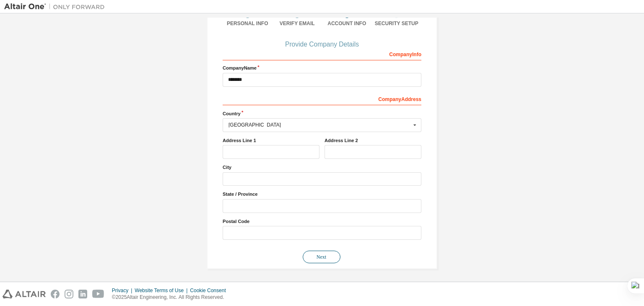  What do you see at coordinates (98, 294) in the screenshot?
I see `img: youtube.svg` at bounding box center [98, 294].